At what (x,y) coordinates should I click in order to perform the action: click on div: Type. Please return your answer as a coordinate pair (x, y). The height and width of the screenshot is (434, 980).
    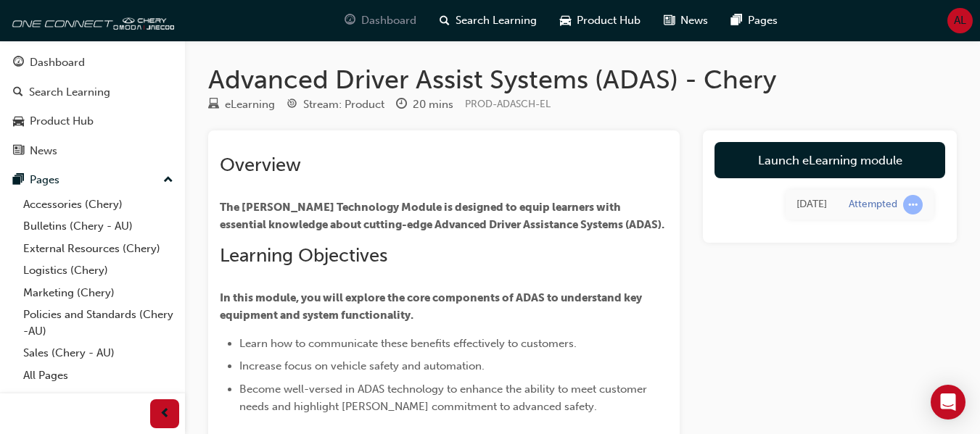
    Looking at the image, I should click on (242, 104).